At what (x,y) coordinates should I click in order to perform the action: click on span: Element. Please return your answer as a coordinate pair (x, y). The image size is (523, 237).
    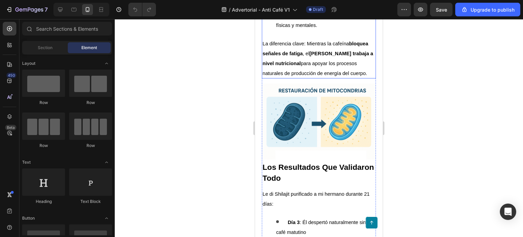
    Looking at the image, I should click on (89, 48).